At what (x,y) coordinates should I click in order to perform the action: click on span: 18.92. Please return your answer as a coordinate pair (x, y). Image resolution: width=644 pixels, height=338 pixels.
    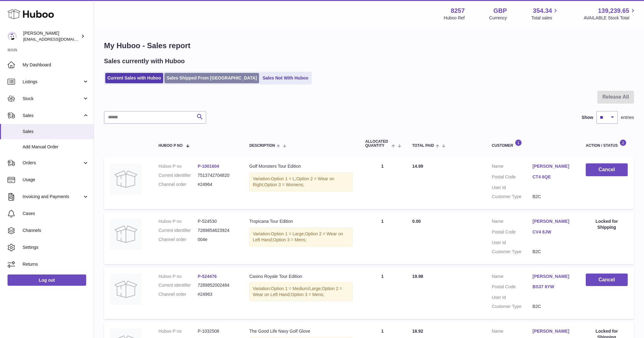
    Looking at the image, I should click on (418, 331).